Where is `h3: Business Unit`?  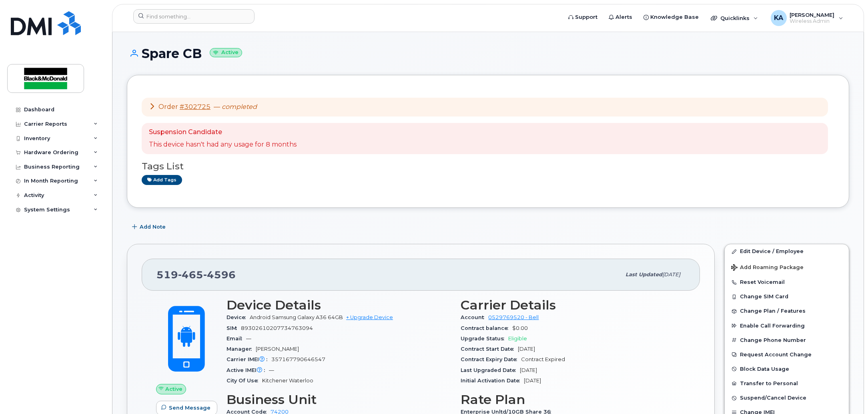
h3: Business Unit is located at coordinates (339, 400).